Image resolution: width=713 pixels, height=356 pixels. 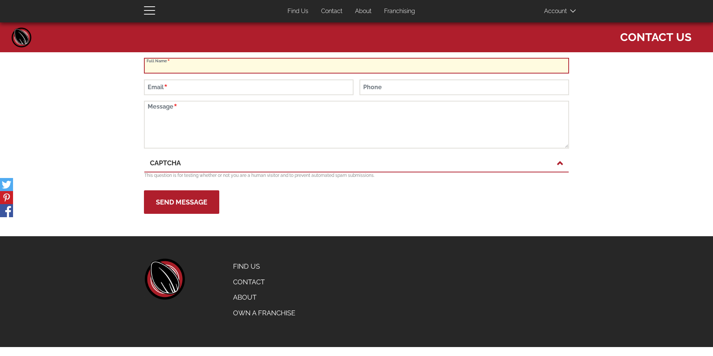 I want to click on span: Contact Us, so click(x=655, y=35).